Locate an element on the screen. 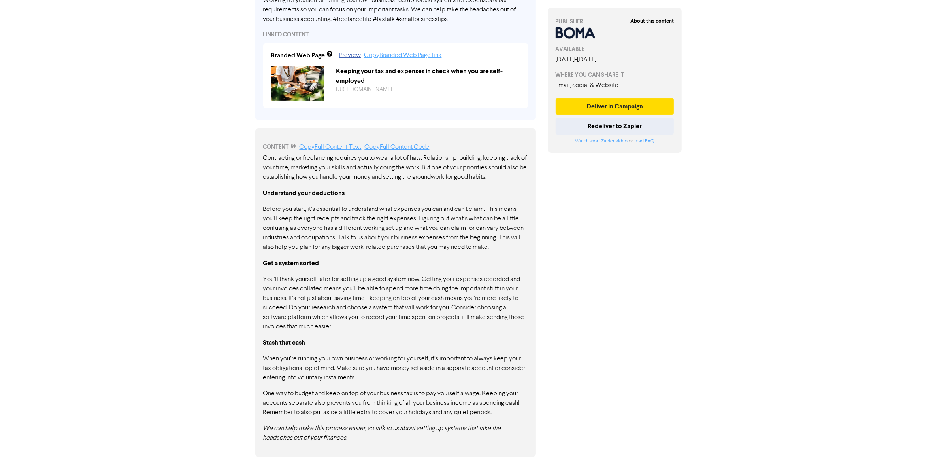 This screenshot has height=457, width=937. strong: About this content is located at coordinates (652, 21).